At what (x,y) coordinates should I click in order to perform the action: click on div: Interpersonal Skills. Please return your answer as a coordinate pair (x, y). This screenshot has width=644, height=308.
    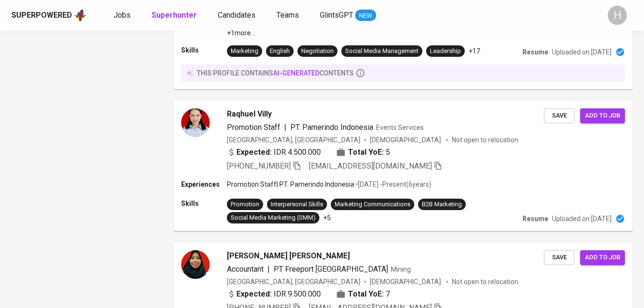
    Looking at the image, I should click on (297, 204).